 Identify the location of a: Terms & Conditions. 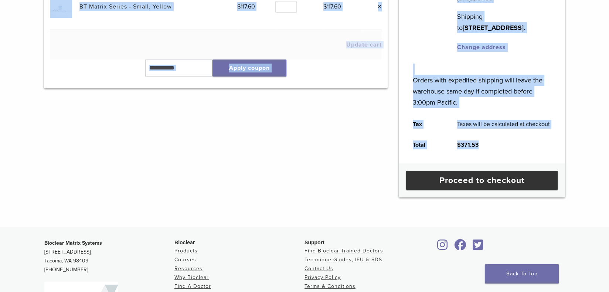
(330, 286).